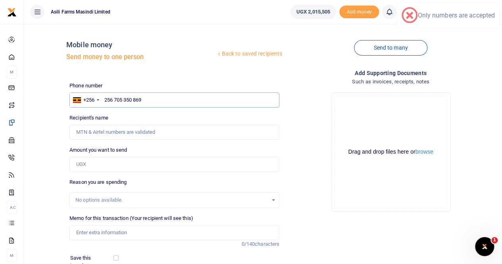 The image size is (502, 264). I want to click on span: Asili Farms Masindi Limited, so click(81, 12).